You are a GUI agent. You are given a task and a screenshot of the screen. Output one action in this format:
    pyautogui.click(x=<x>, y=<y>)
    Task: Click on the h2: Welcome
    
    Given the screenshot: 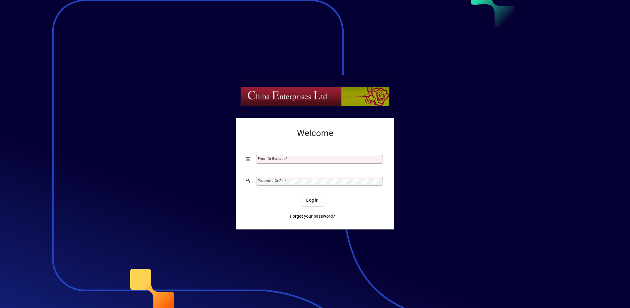 What is the action you would take?
    pyautogui.click(x=315, y=133)
    